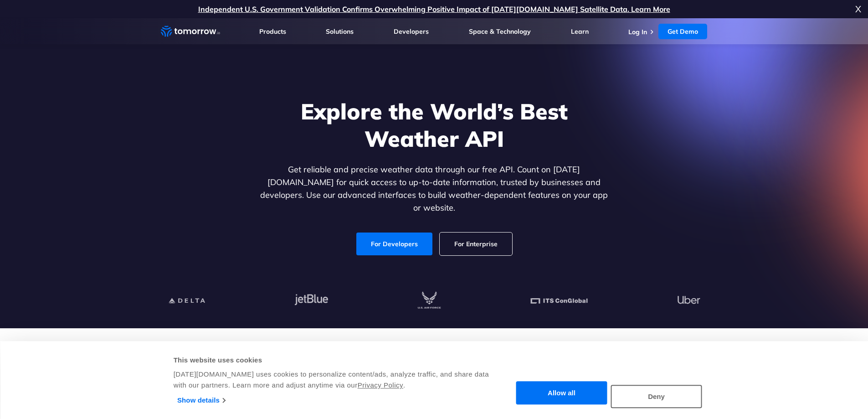 This screenshot has width=868, height=419. Describe the element at coordinates (394, 244) in the screenshot. I see `a: For Developers` at that location.